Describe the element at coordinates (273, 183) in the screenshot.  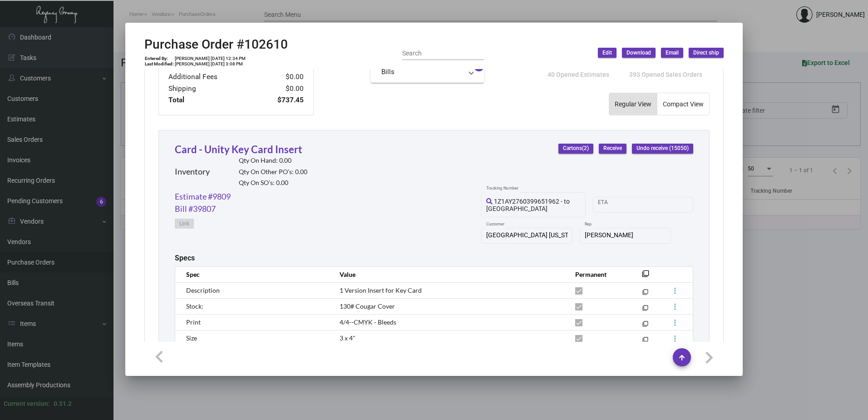
I see `h2: Qty On SO’s: 0.00` at that location.